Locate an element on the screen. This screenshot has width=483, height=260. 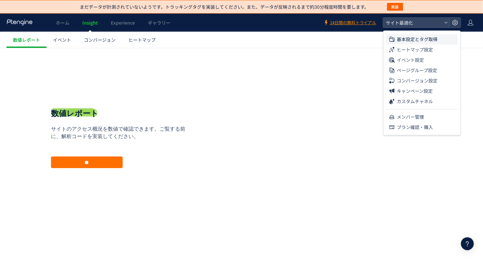
span: ギャラリー is located at coordinates (159, 23).